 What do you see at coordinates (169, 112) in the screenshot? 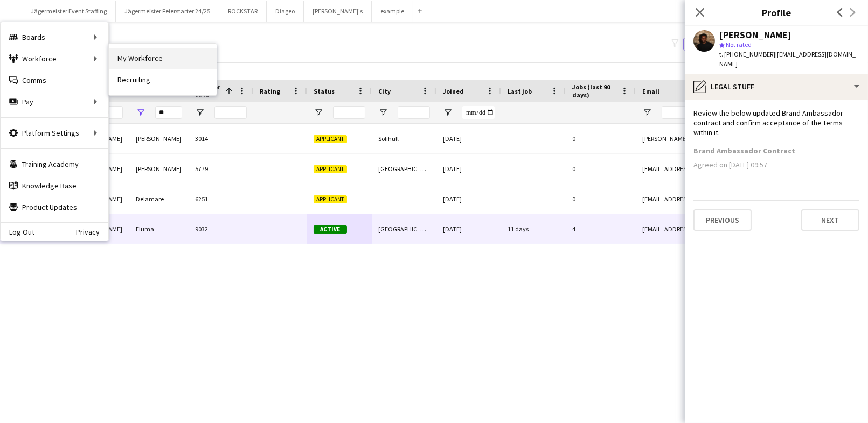
I see `input: Last Name Filter Input` at bounding box center [169, 112].